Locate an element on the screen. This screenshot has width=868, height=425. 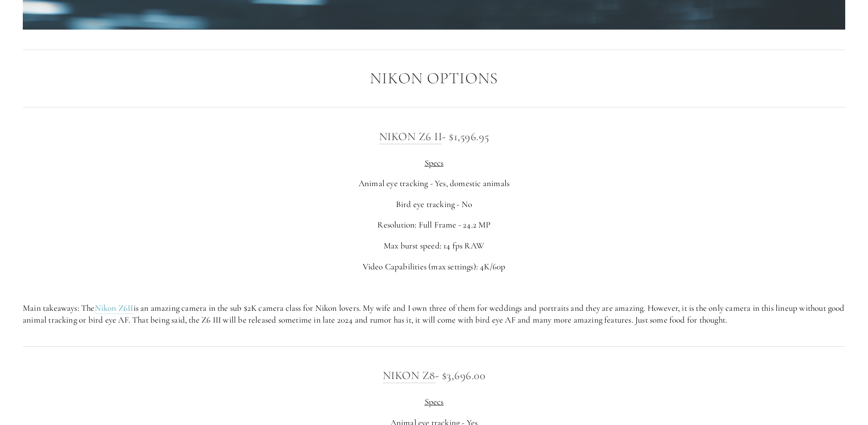
p: Animal eye tracking - Yes, domestic animals is located at coordinates (434, 184).